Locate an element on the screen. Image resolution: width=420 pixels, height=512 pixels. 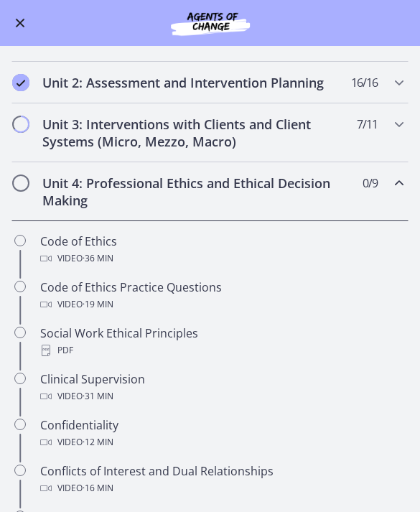
button: Airplay is located at coordinates (377, 224).